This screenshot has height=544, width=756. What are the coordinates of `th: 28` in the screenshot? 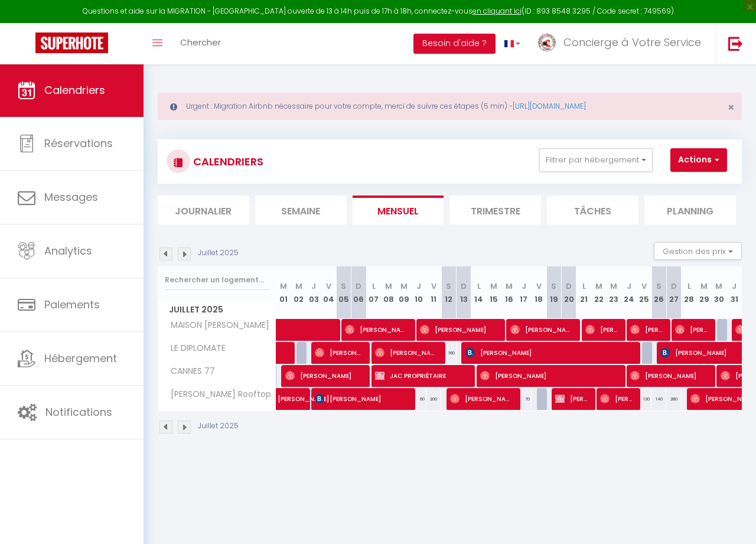 It's located at (689, 292).